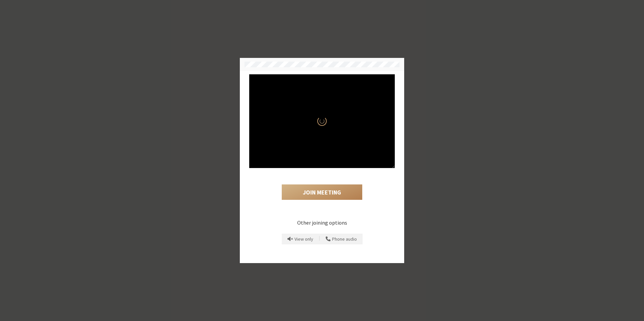 This screenshot has width=644, height=321. I want to click on span: View only, so click(304, 239).